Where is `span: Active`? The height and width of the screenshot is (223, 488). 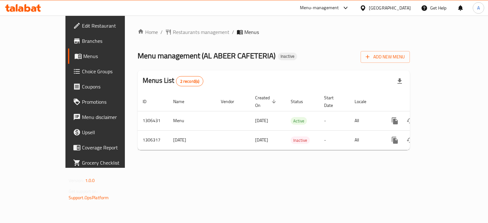
span: Active is located at coordinates (299, 121).